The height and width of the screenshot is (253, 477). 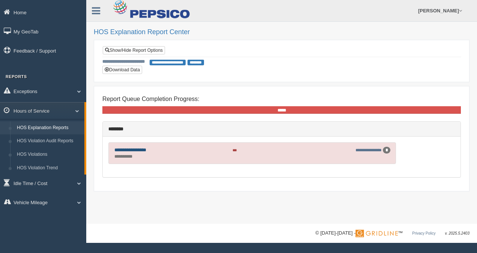 What do you see at coordinates (376, 233) in the screenshot?
I see `img: Gridline` at bounding box center [376, 233].